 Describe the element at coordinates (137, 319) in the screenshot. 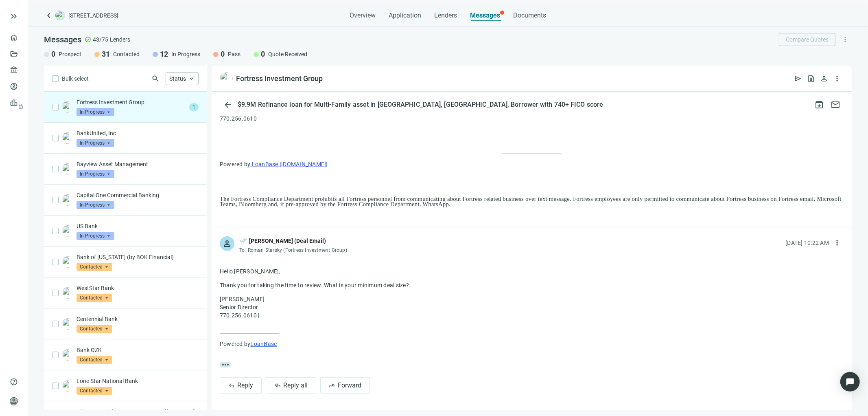

I see `p: Centennial Bank` at that location.